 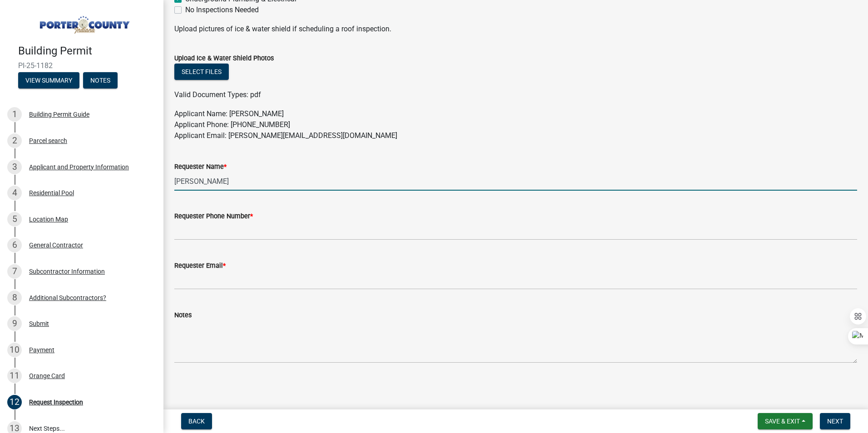 What do you see at coordinates (100, 80) in the screenshot?
I see `button: Notes` at bounding box center [100, 80].